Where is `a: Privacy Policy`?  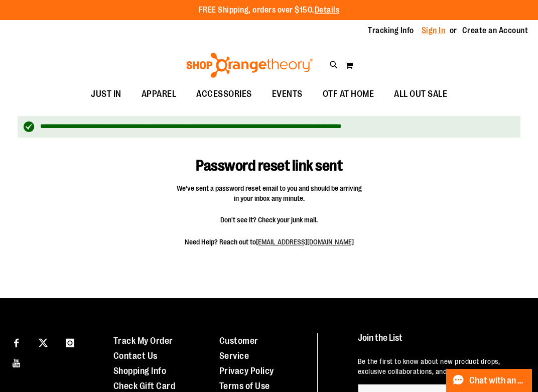
a: Privacy Policy is located at coordinates (247, 371).